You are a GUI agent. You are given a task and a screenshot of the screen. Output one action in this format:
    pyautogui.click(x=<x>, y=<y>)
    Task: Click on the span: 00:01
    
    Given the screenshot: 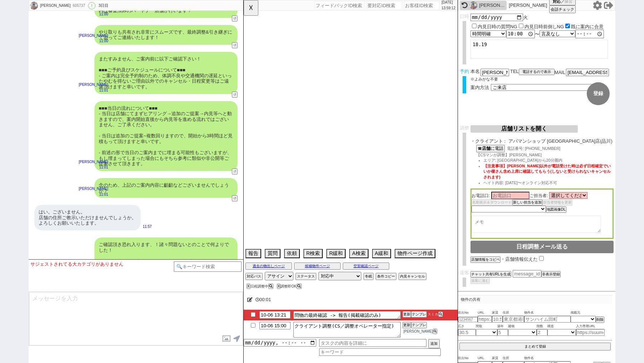 What is the action you would take?
    pyautogui.click(x=265, y=299)
    